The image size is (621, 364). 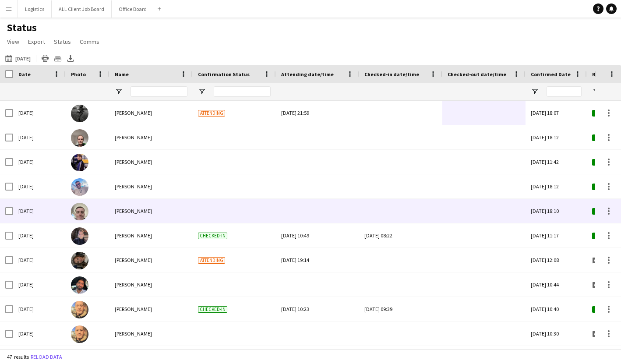 What do you see at coordinates (34, 8) in the screenshot?
I see `button: Logistics` at bounding box center [34, 8].